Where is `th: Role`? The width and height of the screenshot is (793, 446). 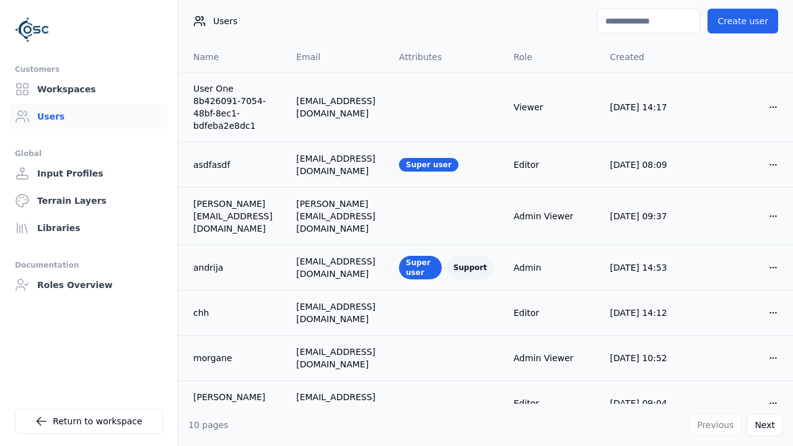
th: Role is located at coordinates (552, 57).